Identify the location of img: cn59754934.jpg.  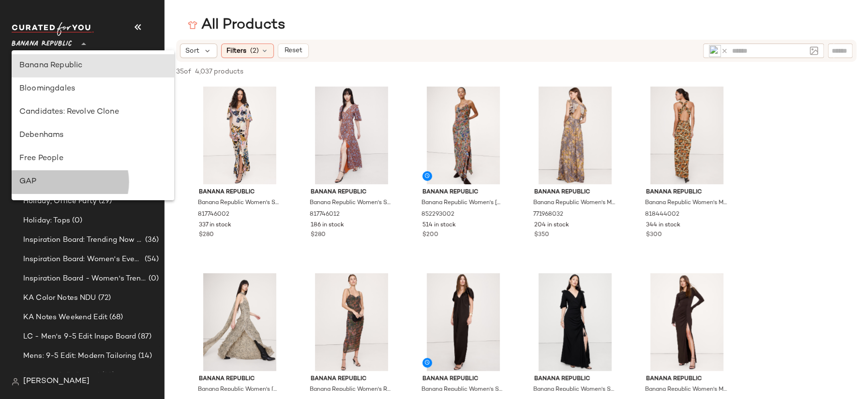
(351, 136).